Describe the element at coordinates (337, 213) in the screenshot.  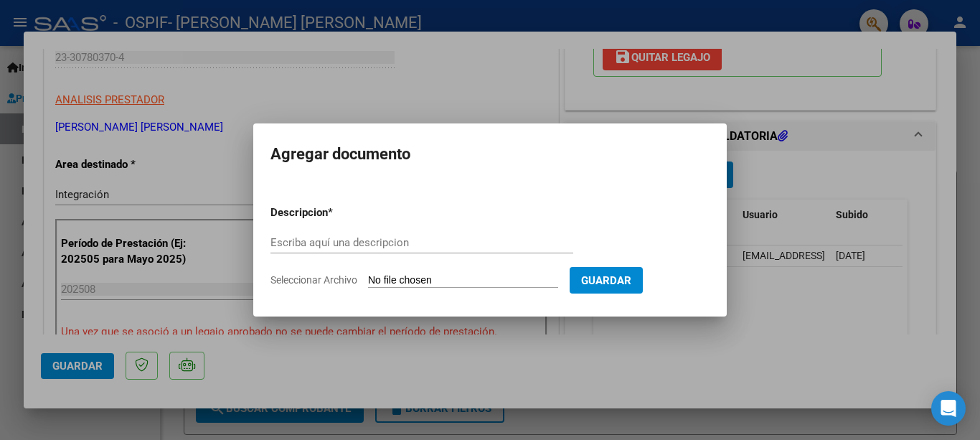
I see `p: Descripcion` at that location.